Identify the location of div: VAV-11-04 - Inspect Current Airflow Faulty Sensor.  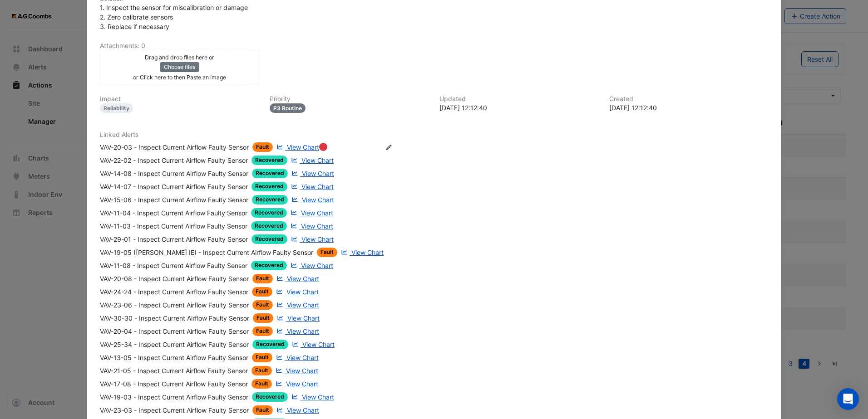
(173, 213).